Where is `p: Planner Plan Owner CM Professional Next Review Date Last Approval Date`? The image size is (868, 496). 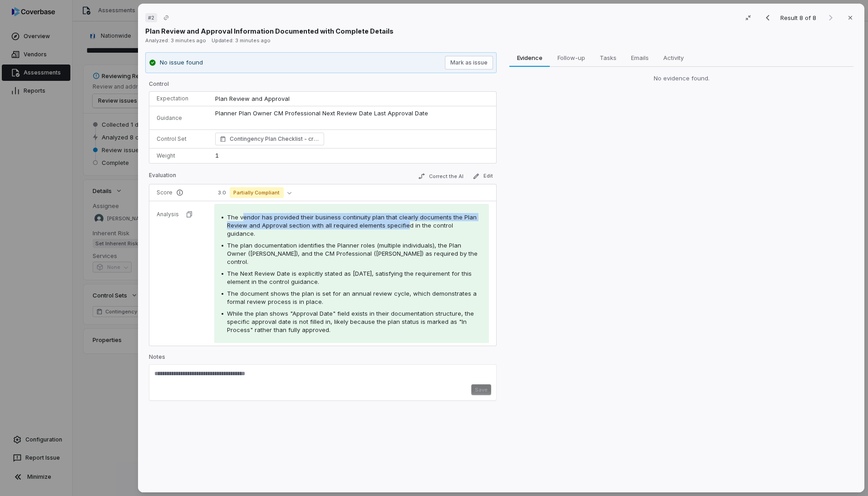
p: Planner Plan Owner CM Professional Next Review Date Last Approval Date is located at coordinates (352, 113).